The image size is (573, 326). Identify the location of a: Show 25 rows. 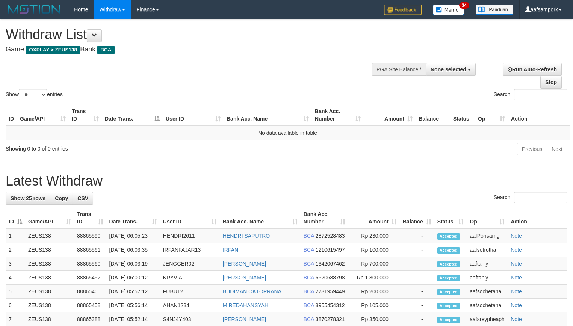
(28, 198).